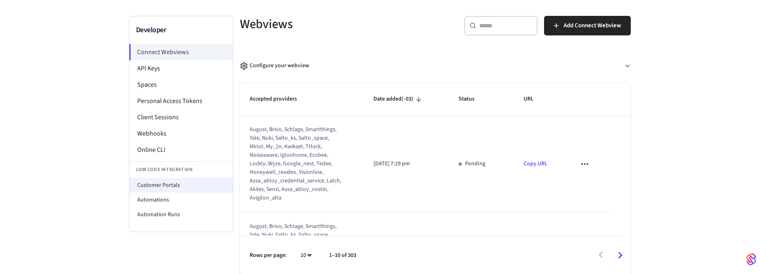  What do you see at coordinates (620, 255) in the screenshot?
I see `button: Go to next page` at bounding box center [620, 255].